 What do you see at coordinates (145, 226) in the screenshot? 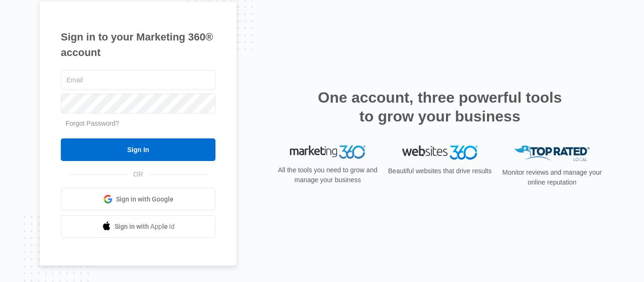
I see `span: Sign in with Apple Id` at bounding box center [145, 226].